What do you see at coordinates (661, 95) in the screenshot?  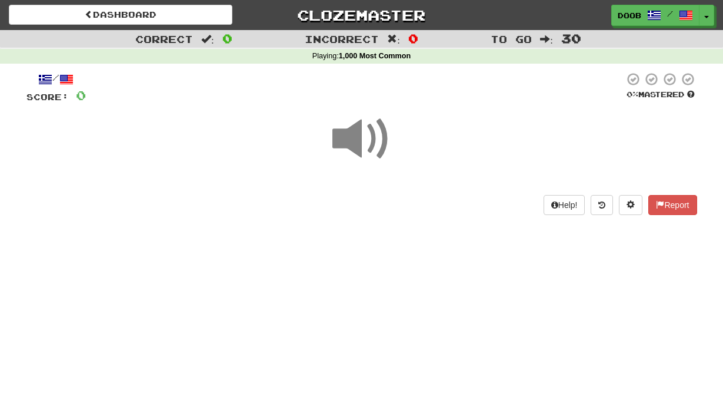 I see `div: Mastered` at bounding box center [661, 95].